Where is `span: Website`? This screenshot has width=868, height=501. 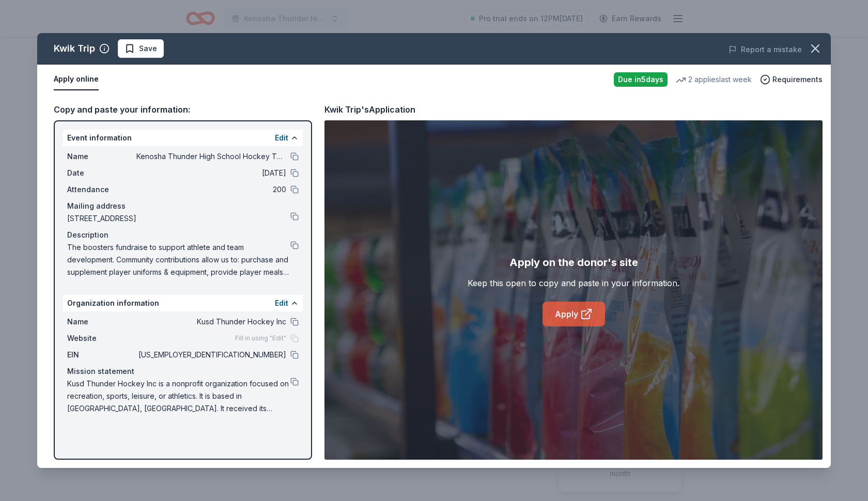 span: Website is located at coordinates (102, 339).